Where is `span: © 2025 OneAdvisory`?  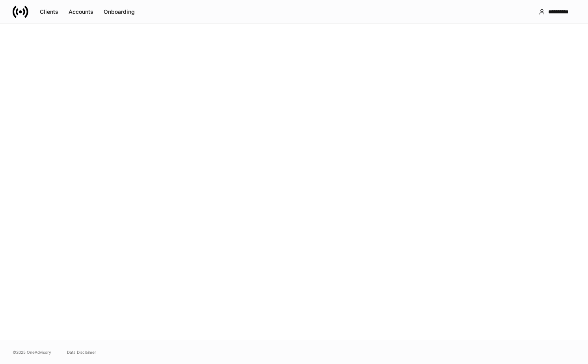 span: © 2025 OneAdvisory is located at coordinates (32, 352).